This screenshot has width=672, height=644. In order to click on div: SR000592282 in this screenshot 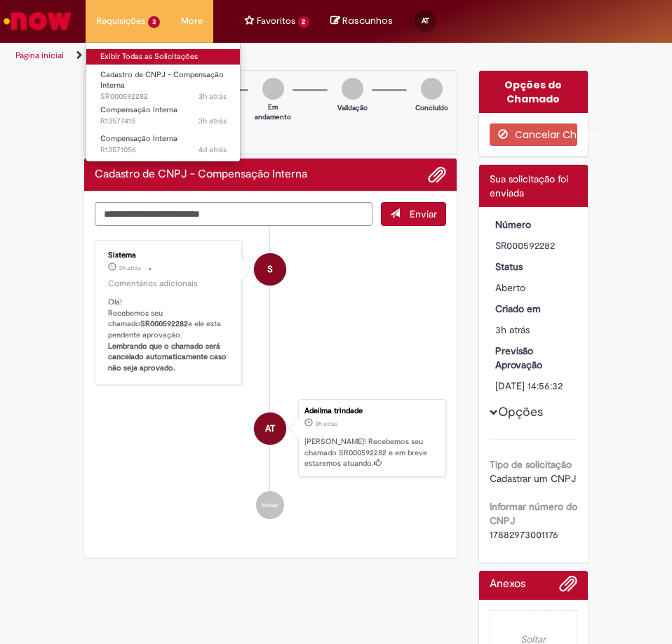, I will do `click(534, 246)`.